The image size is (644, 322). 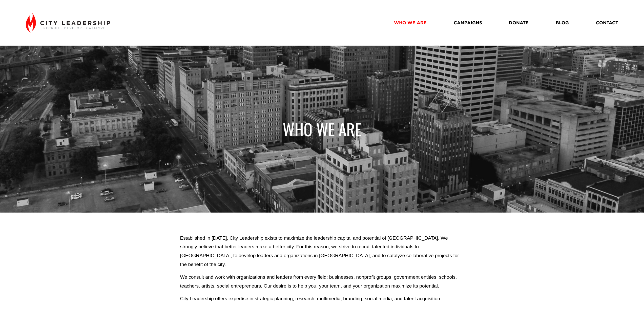 I want to click on p: City Leadership offers expertise in strategic planning, research, multimedia, branding, social me..., so click(x=322, y=299).